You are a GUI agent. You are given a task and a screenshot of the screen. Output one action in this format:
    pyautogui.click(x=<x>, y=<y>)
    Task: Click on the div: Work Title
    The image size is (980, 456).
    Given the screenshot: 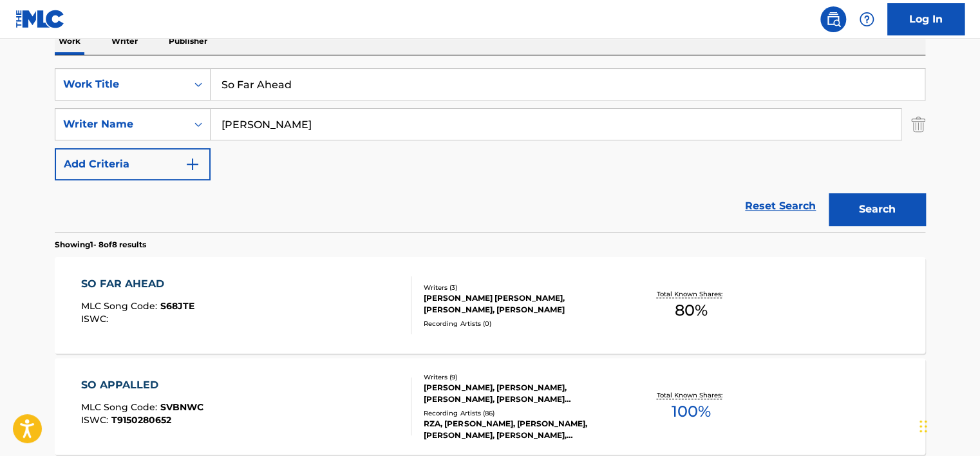 What is the action you would take?
    pyautogui.click(x=121, y=85)
    